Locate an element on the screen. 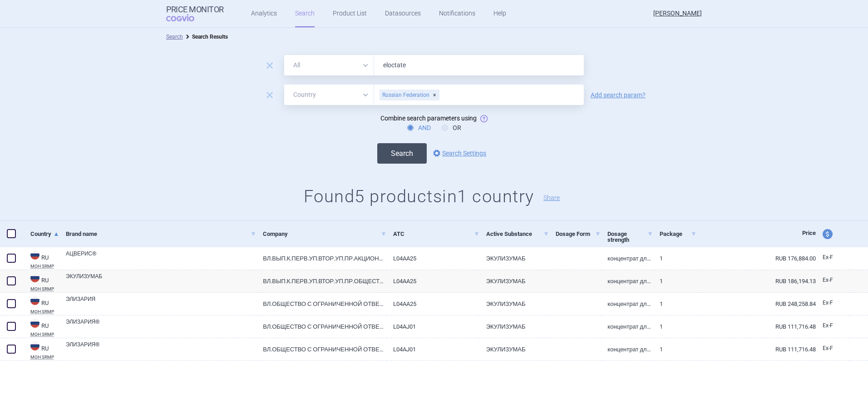  div: Russian Federation is located at coordinates (410, 95).